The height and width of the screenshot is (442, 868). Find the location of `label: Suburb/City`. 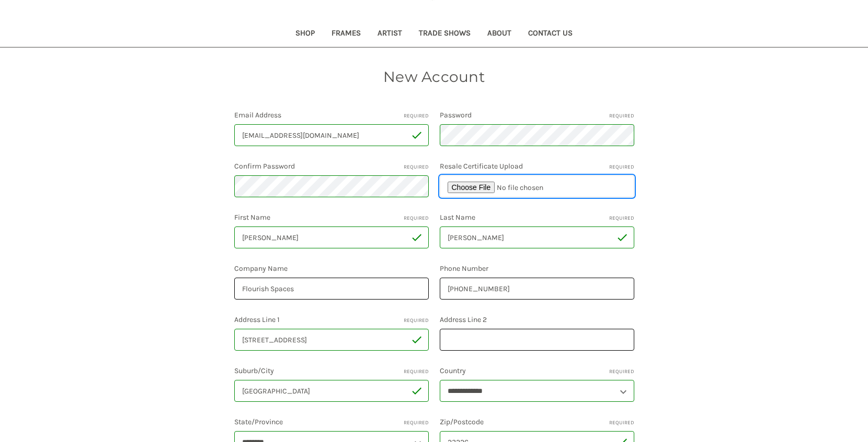

label: Suburb/City is located at coordinates (332, 371).